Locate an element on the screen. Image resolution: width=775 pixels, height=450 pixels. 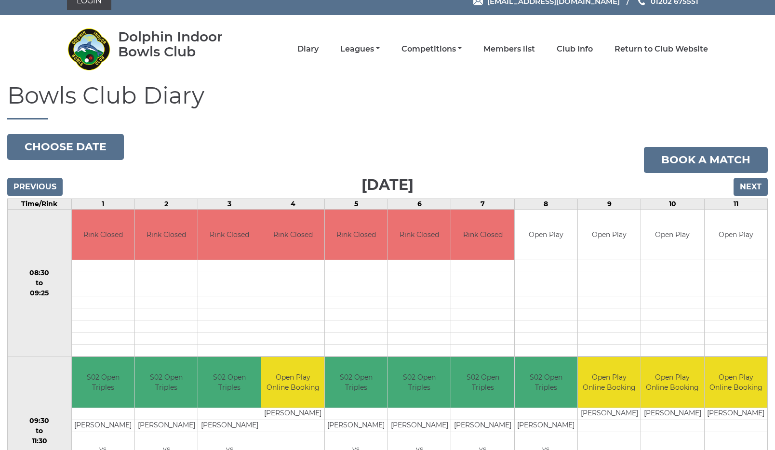
a: Leagues is located at coordinates (360, 49).